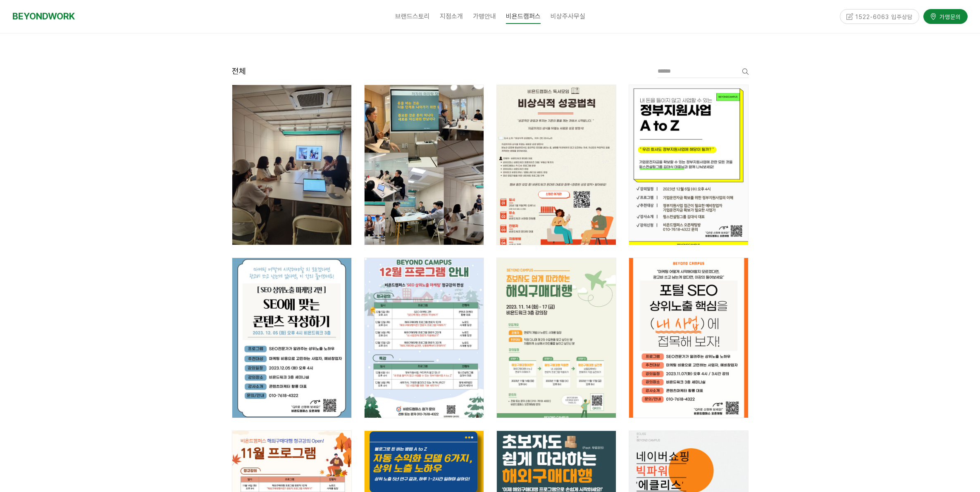 The width and height of the screenshot is (980, 492). Describe the element at coordinates (949, 16) in the screenshot. I see `span: 가맹문의` at that location.